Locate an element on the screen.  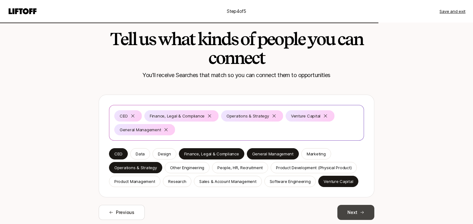
p: Product Management is located at coordinates (135, 181).